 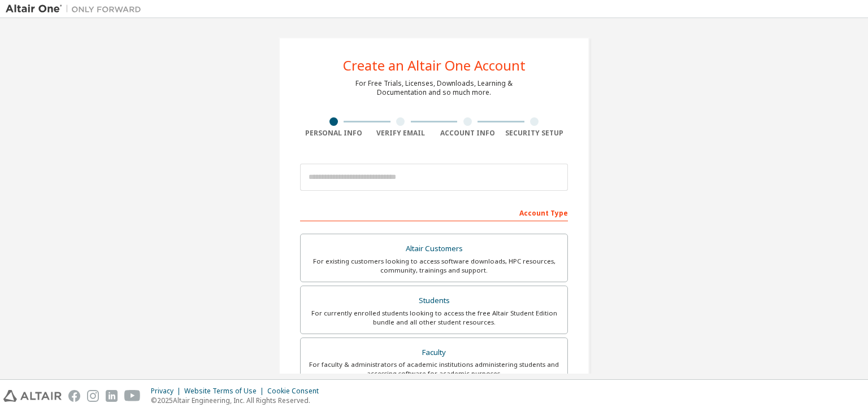 What do you see at coordinates (111, 396) in the screenshot?
I see `img: linkedin.svg` at bounding box center [111, 396].